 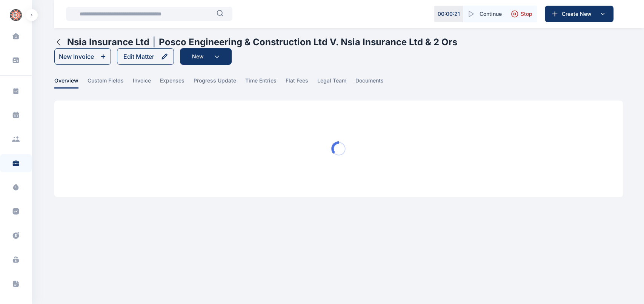 What do you see at coordinates (215, 82) in the screenshot?
I see `span: progress update` at bounding box center [215, 82].